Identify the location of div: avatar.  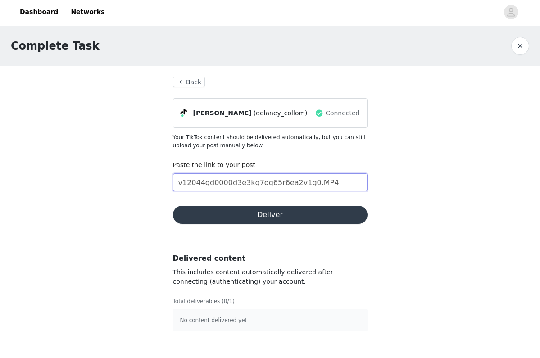
(510, 12).